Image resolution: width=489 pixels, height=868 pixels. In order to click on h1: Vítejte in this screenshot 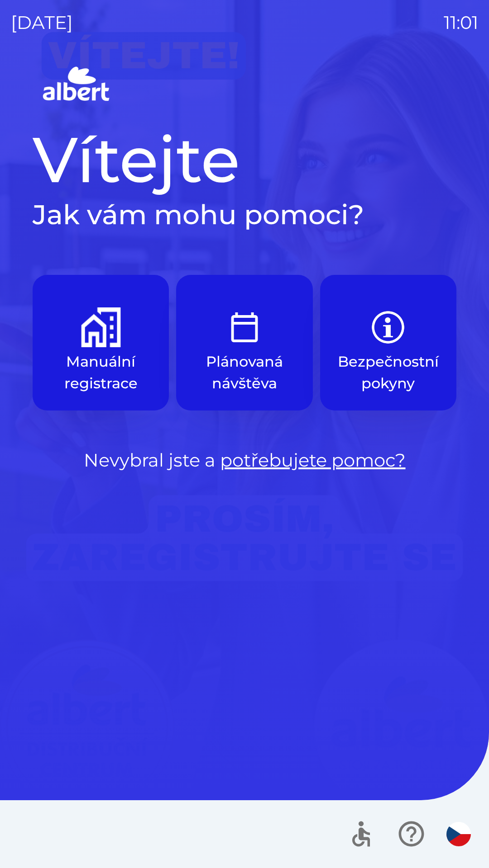, I will do `click(244, 160)`.